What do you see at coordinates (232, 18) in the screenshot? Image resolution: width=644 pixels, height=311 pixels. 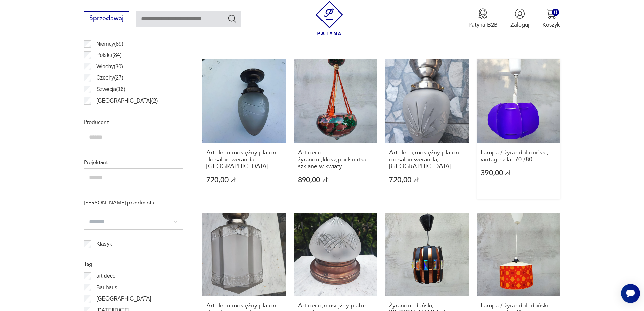 I see `button: Szukaj` at bounding box center [232, 18].